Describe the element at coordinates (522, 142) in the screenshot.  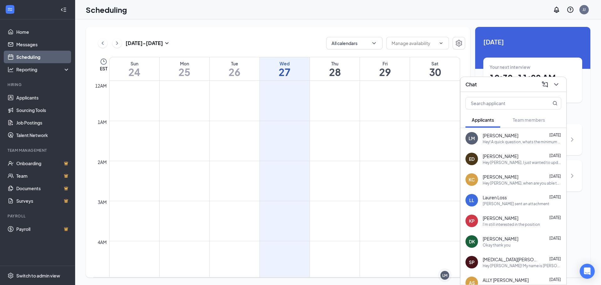
I see `div: Hey! A quick question, whats the minimum age requirement for this position?` at that location.